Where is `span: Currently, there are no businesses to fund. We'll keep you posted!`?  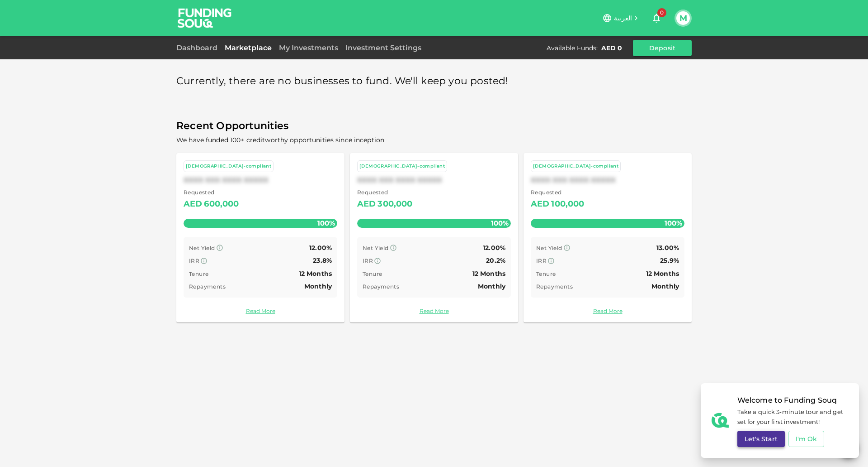 span: Currently, there are no businesses to fund. We'll keep you posted! is located at coordinates (343, 81).